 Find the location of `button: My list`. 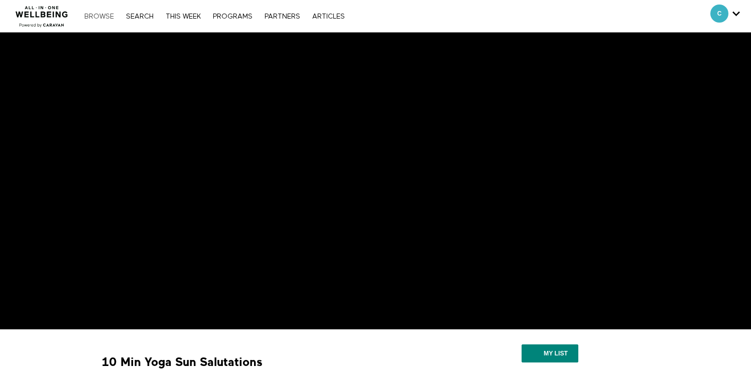

button: My list is located at coordinates (549, 353).